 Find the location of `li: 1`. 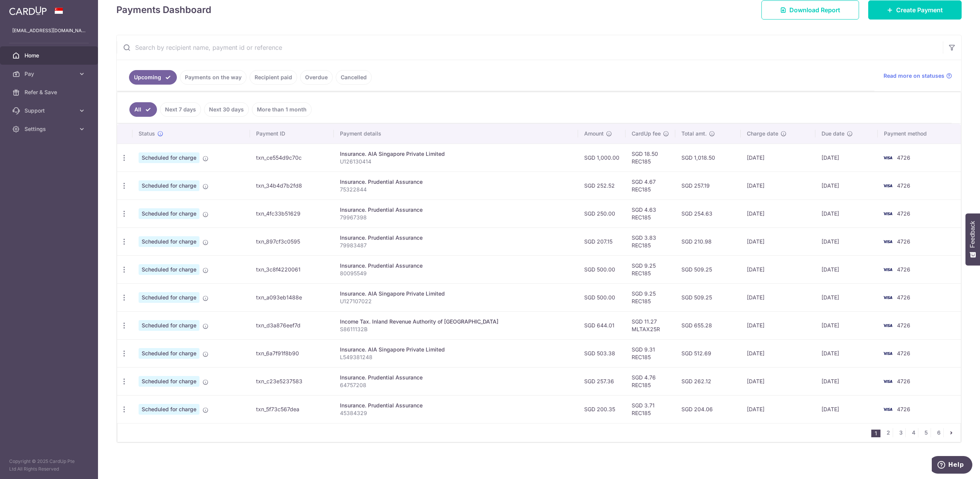

li: 1 is located at coordinates (876, 433).